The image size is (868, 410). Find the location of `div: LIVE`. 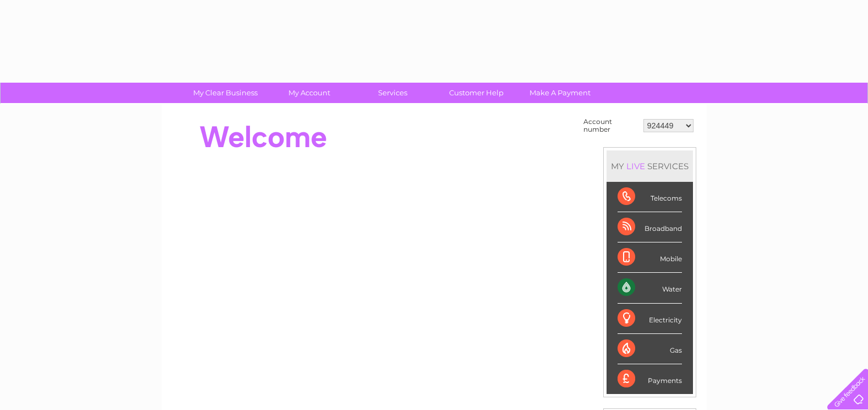

div: LIVE is located at coordinates (636, 166).